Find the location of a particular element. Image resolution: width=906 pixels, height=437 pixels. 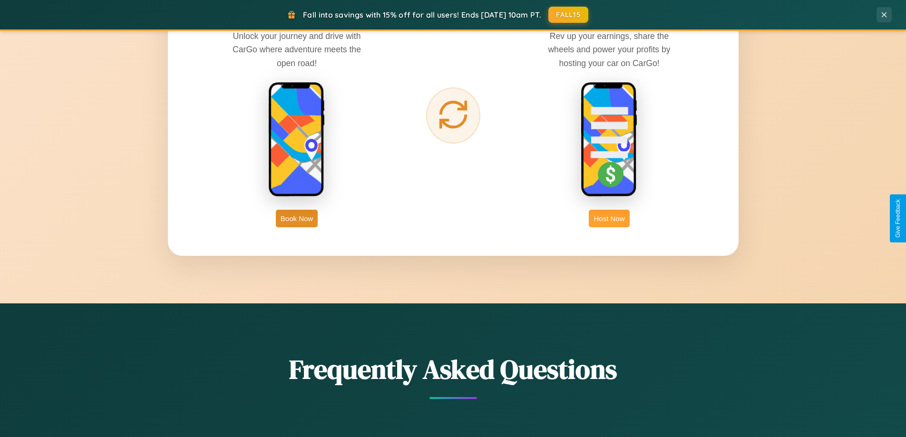

button: Book Now is located at coordinates (297, 218).